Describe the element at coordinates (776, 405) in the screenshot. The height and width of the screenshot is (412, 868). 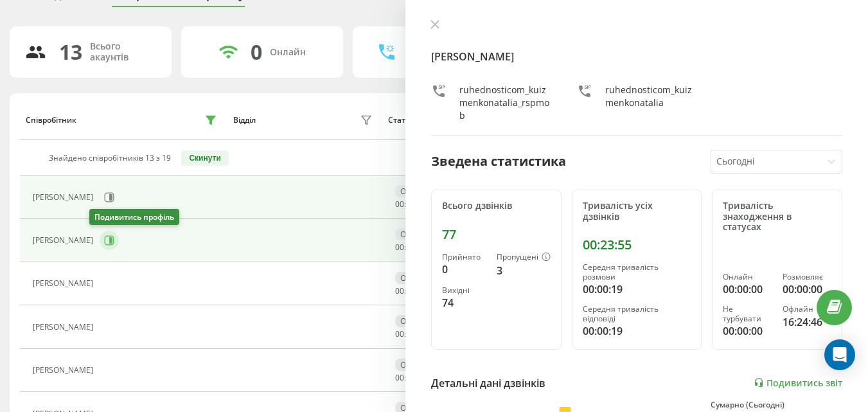
I see `div: Сумарно (Сьогодні)` at that location.